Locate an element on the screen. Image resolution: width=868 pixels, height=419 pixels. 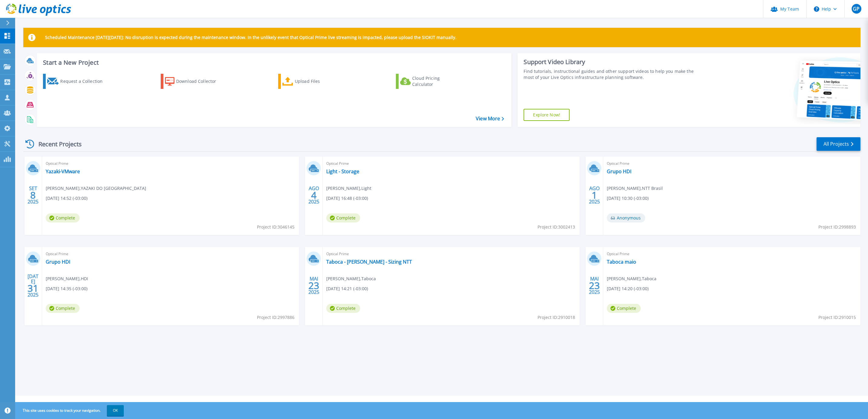
span: Project ID: 3002413 is located at coordinates (556, 227).